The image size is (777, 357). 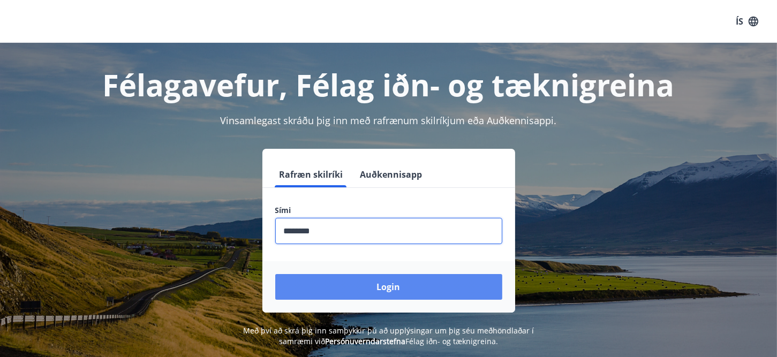 I want to click on h1: Félagavefur, Félag iðn- og tæknigreina, so click(x=389, y=85).